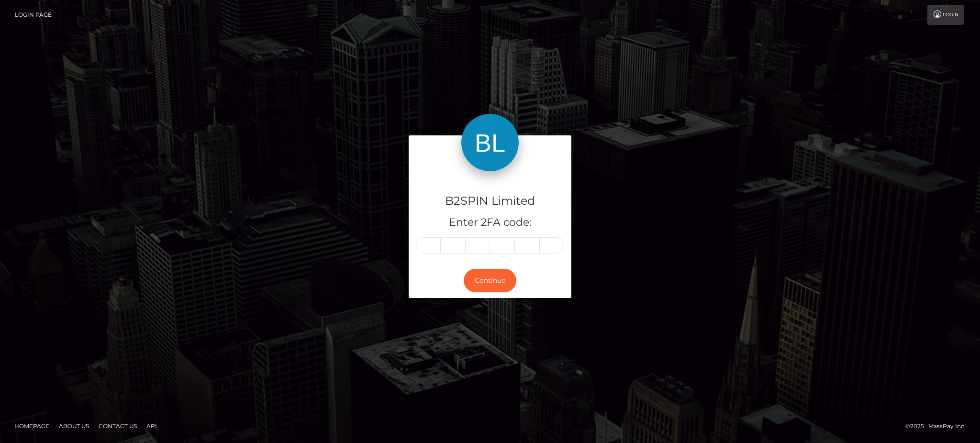  What do you see at coordinates (118, 426) in the screenshot?
I see `a: Contact Us` at bounding box center [118, 426].